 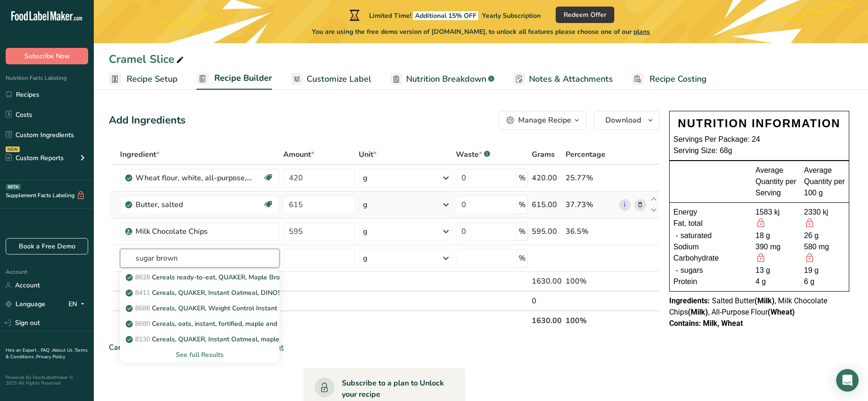 I want to click on b: (Wheat), so click(x=781, y=312).